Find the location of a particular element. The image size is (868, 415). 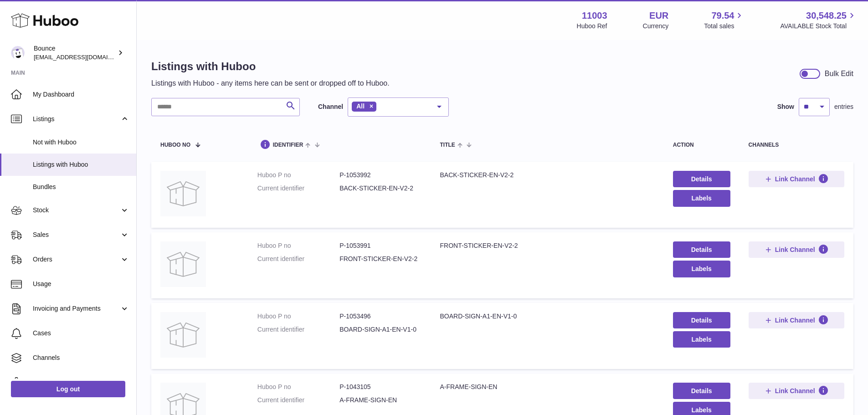

span: Stock is located at coordinates (76, 210).